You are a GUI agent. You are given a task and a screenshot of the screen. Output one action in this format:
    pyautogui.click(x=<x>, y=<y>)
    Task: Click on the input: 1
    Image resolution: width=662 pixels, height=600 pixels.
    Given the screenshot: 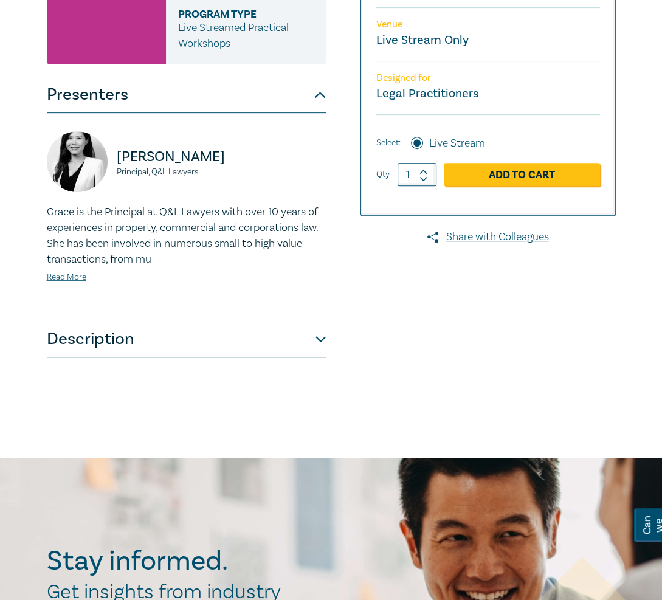 What is the action you would take?
    pyautogui.click(x=417, y=175)
    